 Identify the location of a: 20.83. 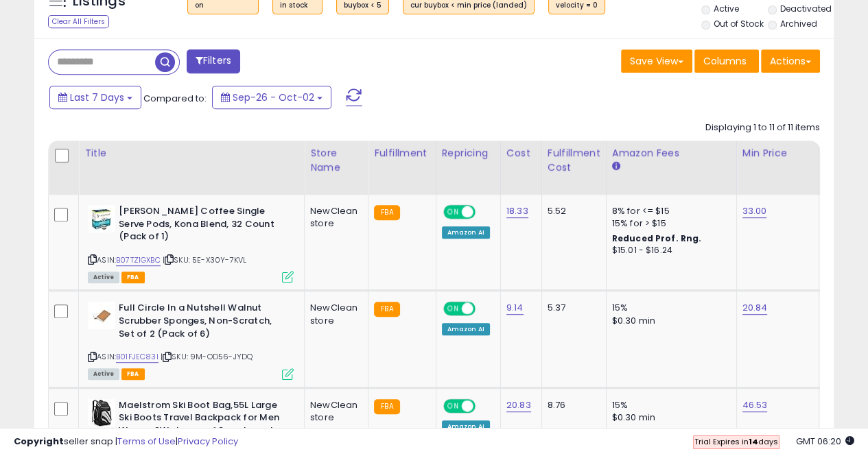
(519, 406).